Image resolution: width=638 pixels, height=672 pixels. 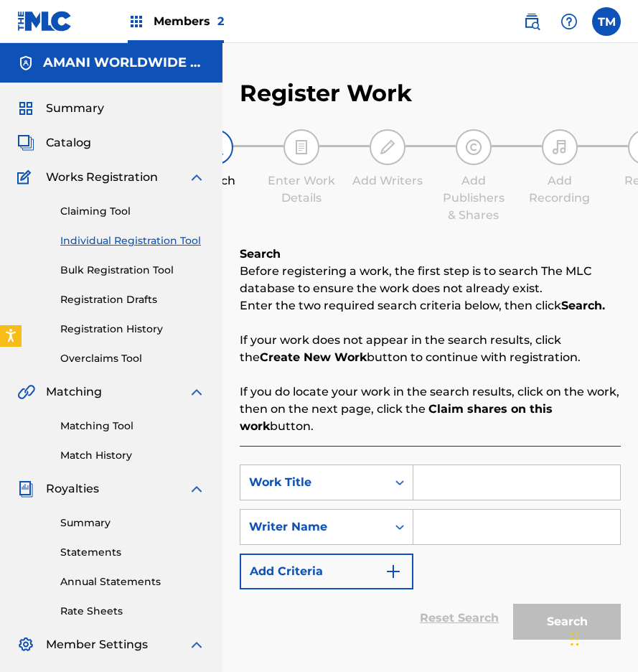 I want to click on a: Public Search, so click(x=532, y=21).